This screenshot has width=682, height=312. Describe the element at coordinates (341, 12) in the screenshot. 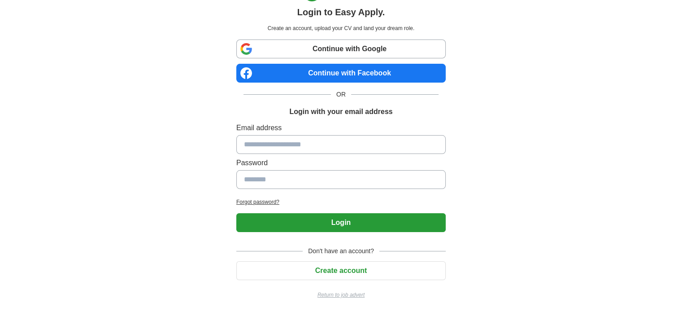

I see `h1: Login to Easy Apply.` at that location.